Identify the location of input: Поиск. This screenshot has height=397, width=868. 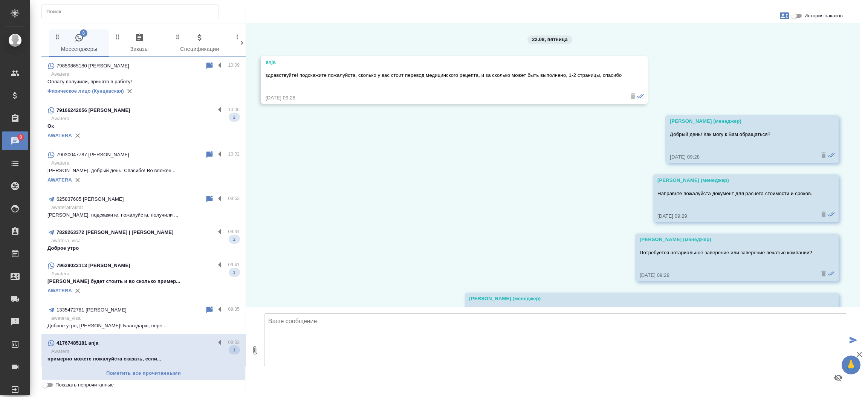
(132, 12).